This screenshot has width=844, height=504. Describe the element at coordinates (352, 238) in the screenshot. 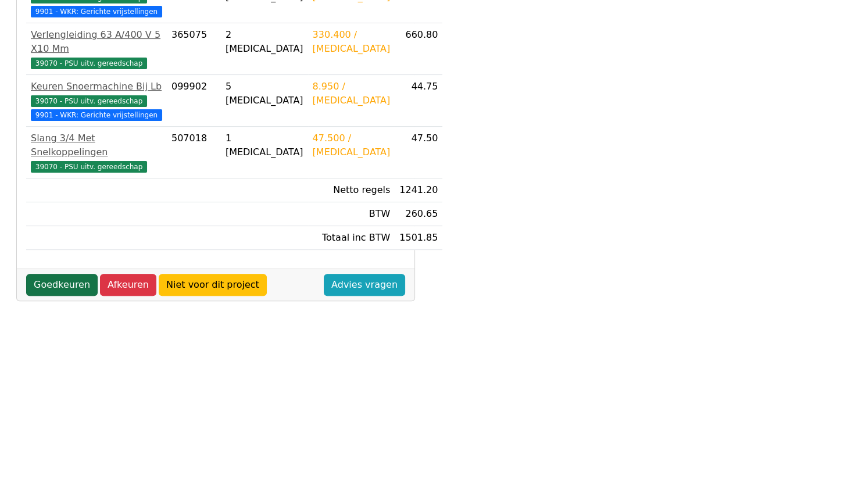

I see `td: Totaal inc BTW` at that location.